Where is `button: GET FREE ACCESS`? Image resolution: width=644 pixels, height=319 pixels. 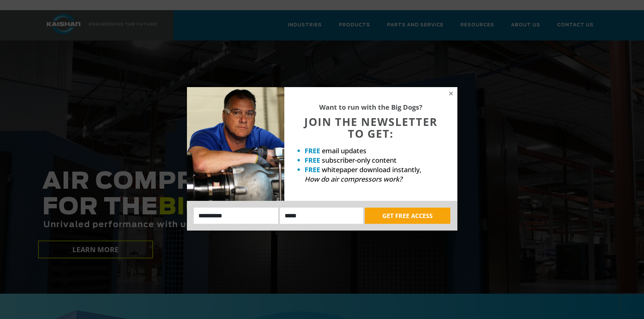 button: GET FREE ACCESS is located at coordinates (407, 216).